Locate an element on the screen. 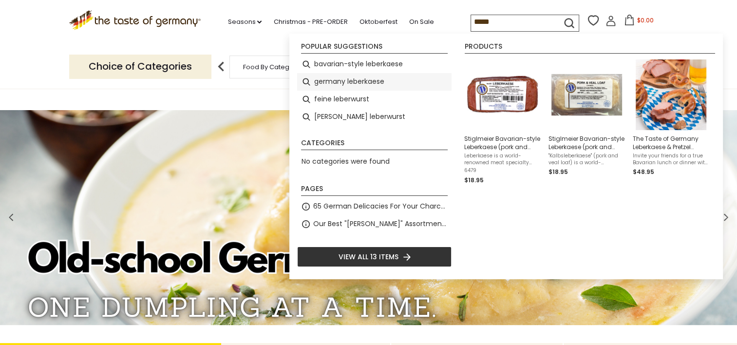 The height and width of the screenshot is (345, 737). span: 65 German Delicacies For Your Charcuterie Board is located at coordinates (380, 206).